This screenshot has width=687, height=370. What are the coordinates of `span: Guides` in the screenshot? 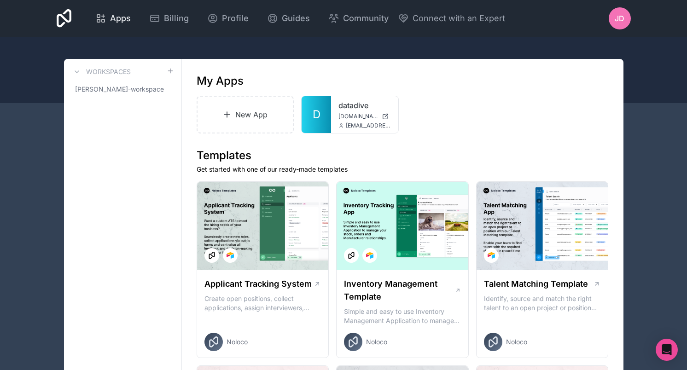 It's located at (296, 18).